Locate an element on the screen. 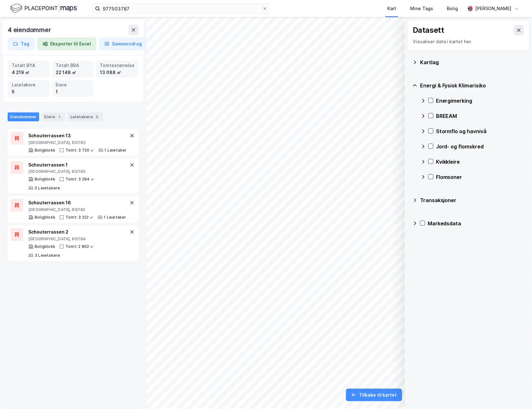 The width and height of the screenshot is (532, 409). button: Tag is located at coordinates (21, 44).